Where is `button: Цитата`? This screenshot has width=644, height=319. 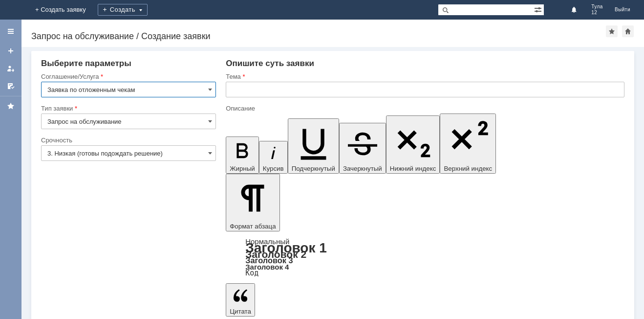 button: Цитата is located at coordinates (241, 300).